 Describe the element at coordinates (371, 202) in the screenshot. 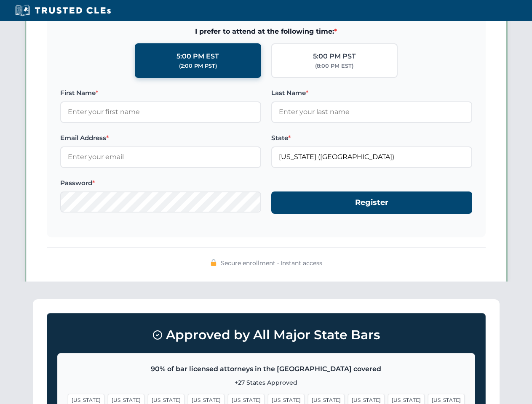

I see `button: Register` at that location.